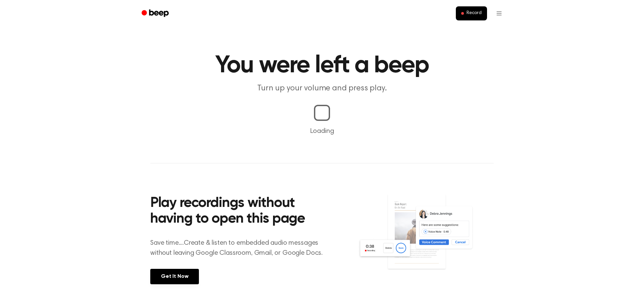 Image resolution: width=644 pixels, height=305 pixels. I want to click on a: Get It Now, so click(174, 277).